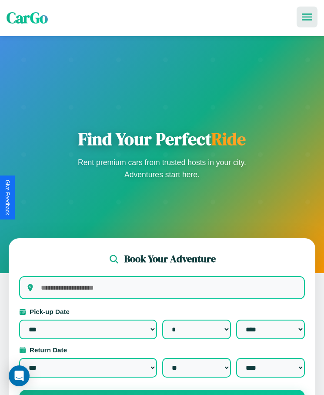 The image size is (324, 395). I want to click on label: Pick-up Date, so click(162, 311).